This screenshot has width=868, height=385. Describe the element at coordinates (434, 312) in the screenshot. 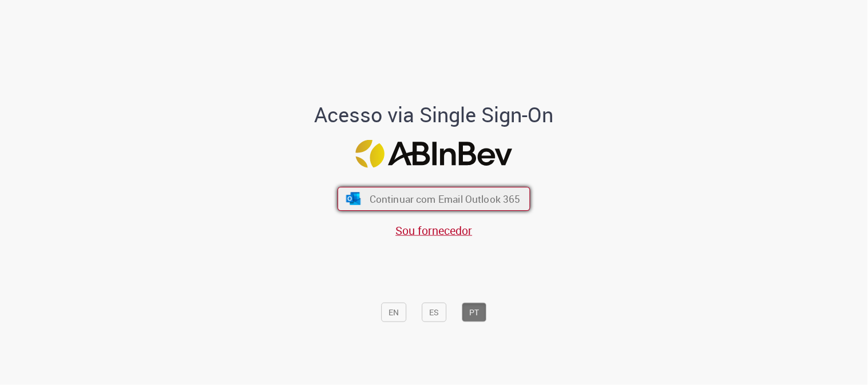

I see `button: ES` at that location.